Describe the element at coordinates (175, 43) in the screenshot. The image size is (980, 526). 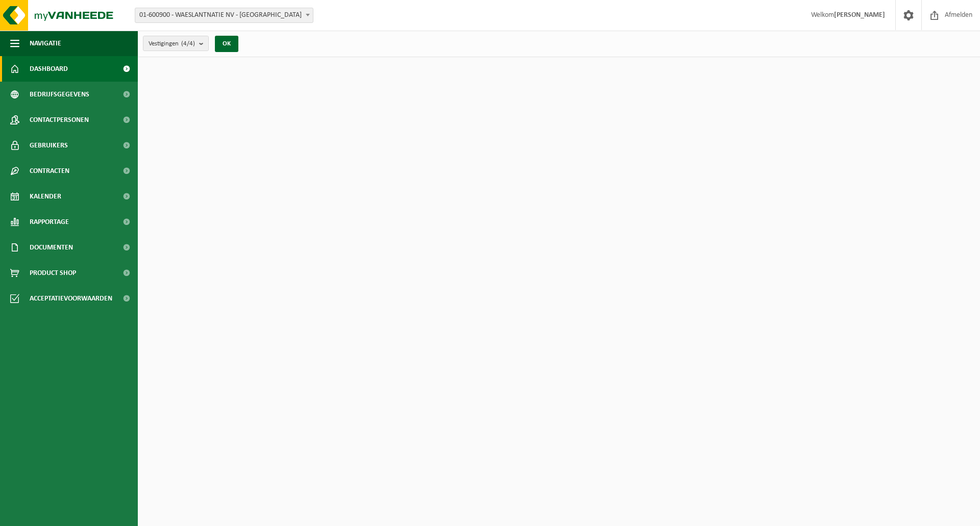
I see `button: Vestigingen(4/4)` at that location.